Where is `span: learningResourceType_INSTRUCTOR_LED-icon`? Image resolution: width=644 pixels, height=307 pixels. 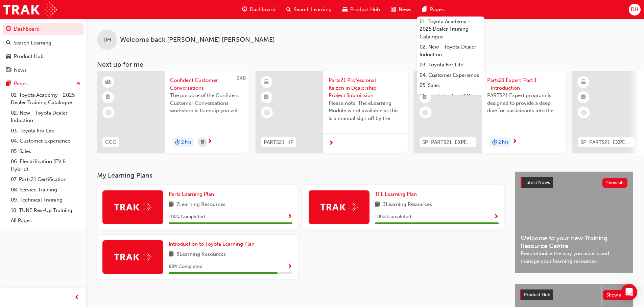 span: learningResourceType_INSTRUCTOR_LED-icon is located at coordinates (109, 82).